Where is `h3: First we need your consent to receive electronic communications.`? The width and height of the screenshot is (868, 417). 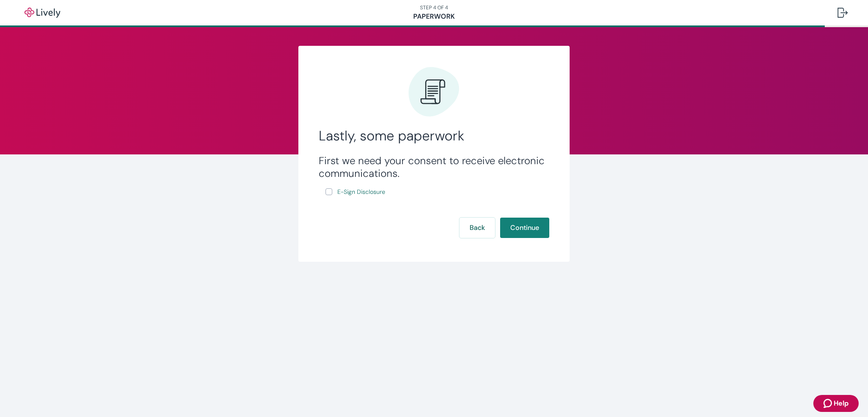
h3: First we need your consent to receive electronic communications. is located at coordinates (434, 167).